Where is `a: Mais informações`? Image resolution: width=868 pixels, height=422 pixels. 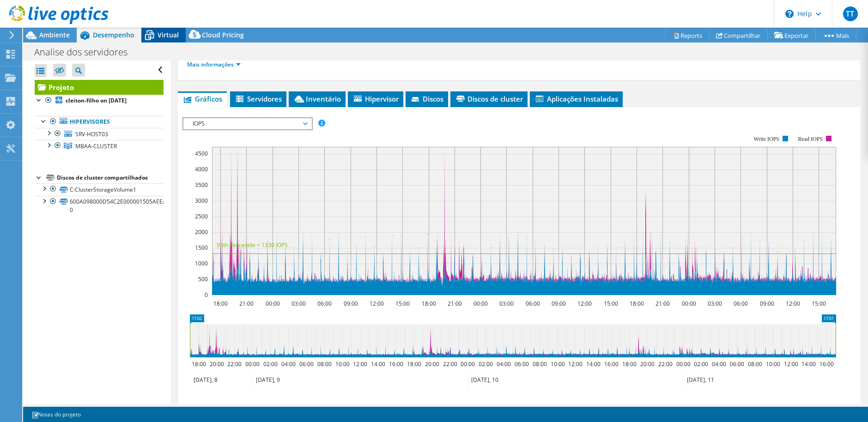
a: Mais informações is located at coordinates (213, 64).